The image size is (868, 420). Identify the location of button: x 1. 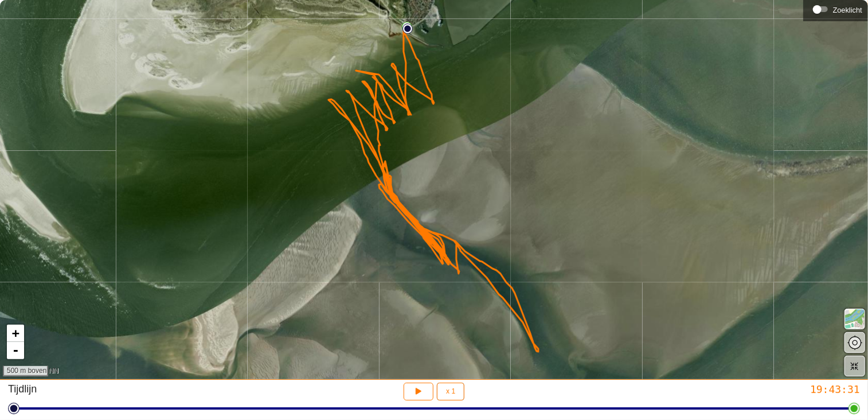
(451, 391).